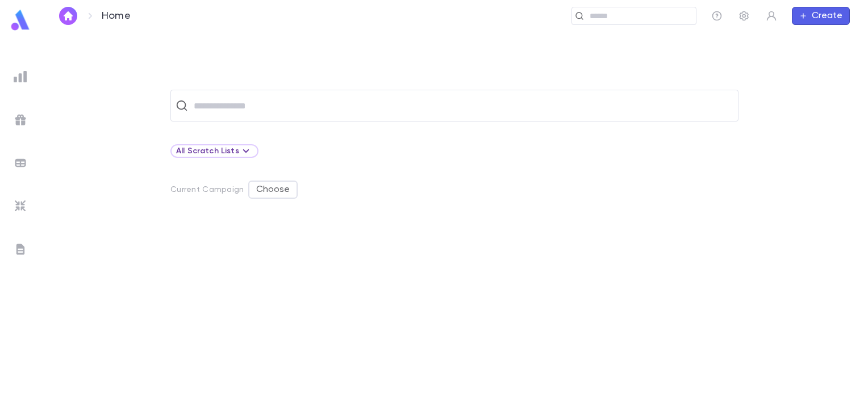 The width and height of the screenshot is (868, 402). Describe the element at coordinates (20, 249) in the screenshot. I see `img: letters_grey.7941b92b52307dd3b8a917253454ce1c.svg` at that location.